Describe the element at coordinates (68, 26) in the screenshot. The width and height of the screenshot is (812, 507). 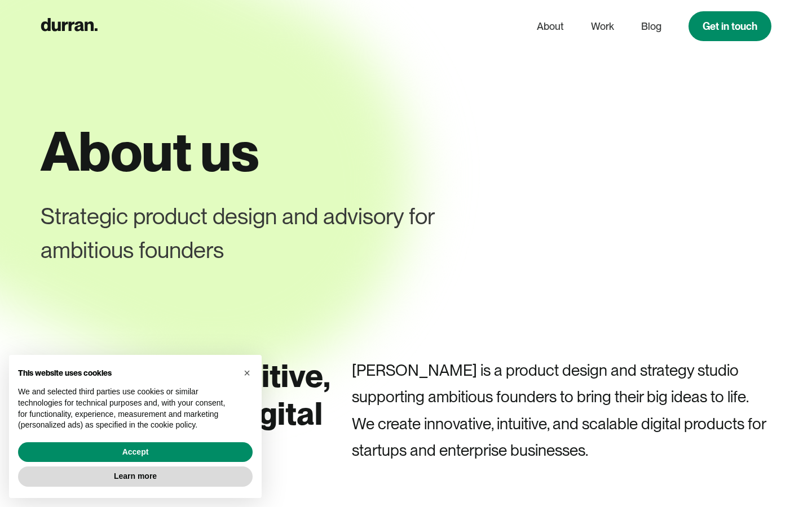
I see `a: home` at that location.